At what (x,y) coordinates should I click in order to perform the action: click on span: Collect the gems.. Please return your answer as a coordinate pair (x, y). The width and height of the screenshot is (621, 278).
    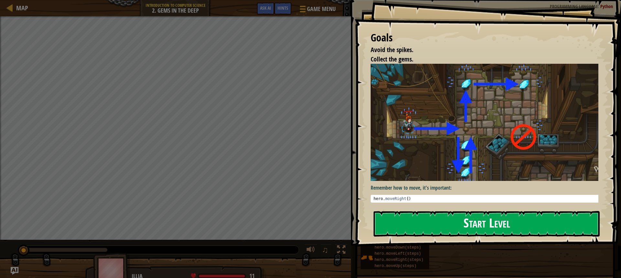
    Looking at the image, I should click on (392, 59).